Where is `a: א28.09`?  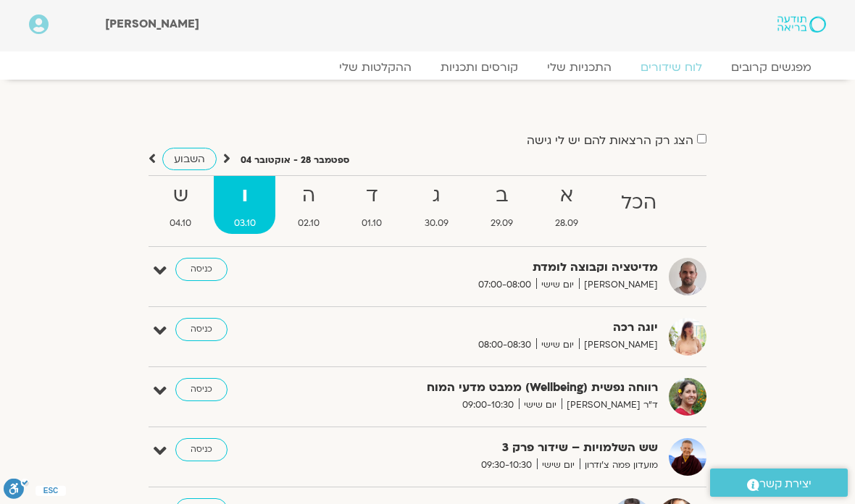 a: א28.09 is located at coordinates (566, 205).